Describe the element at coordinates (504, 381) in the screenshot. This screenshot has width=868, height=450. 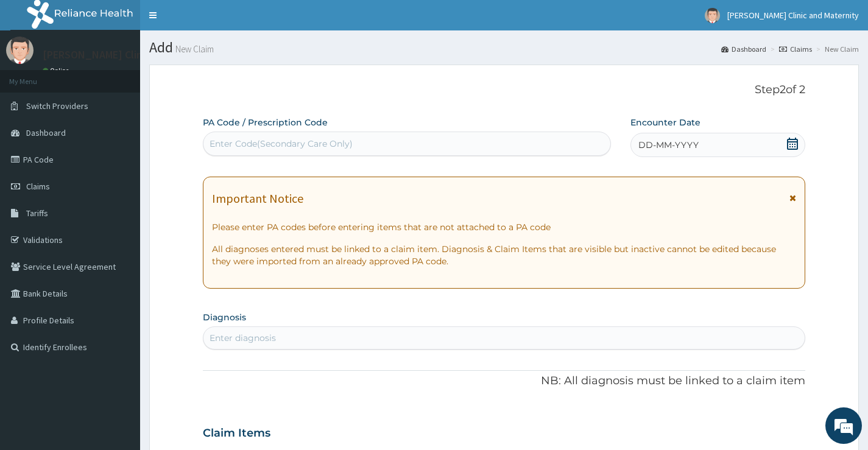
I see `p: NB: All diagnosis must be linked to a claim item` at that location.